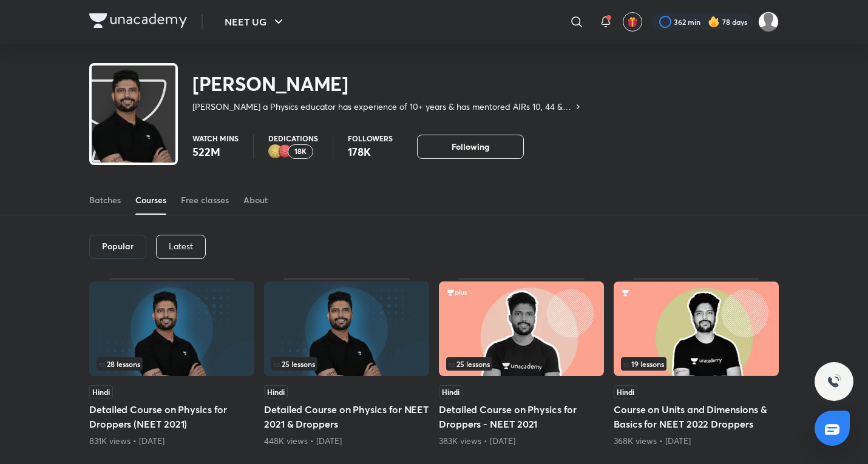 Image resolution: width=868 pixels, height=464 pixels. Describe the element at coordinates (521, 363) in the screenshot. I see `div: Detailed Course on Physics for Droppers - NEET 2021` at that location.